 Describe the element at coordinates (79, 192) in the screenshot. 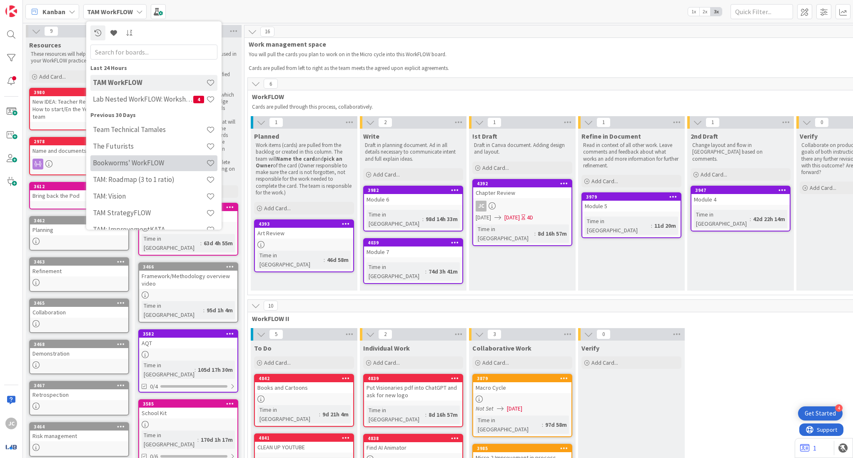

I see `div: 3612Bring back the Pod` at that location.